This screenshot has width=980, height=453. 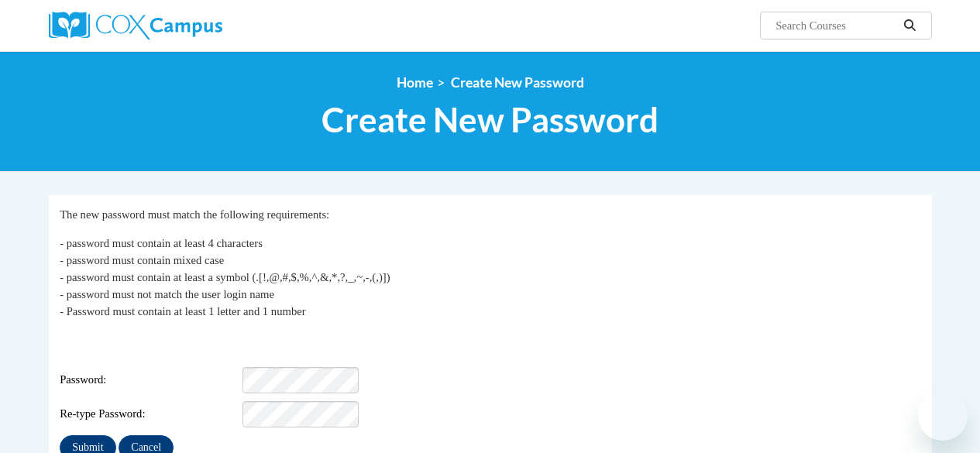 I want to click on a: Cox Campus, so click(x=189, y=25).